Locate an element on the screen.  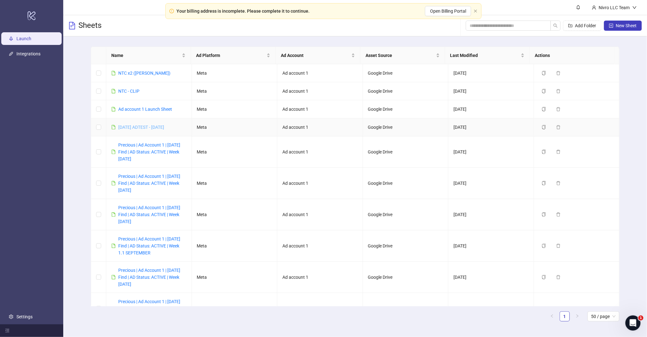
span: Ad Account is located at coordinates (315, 55).